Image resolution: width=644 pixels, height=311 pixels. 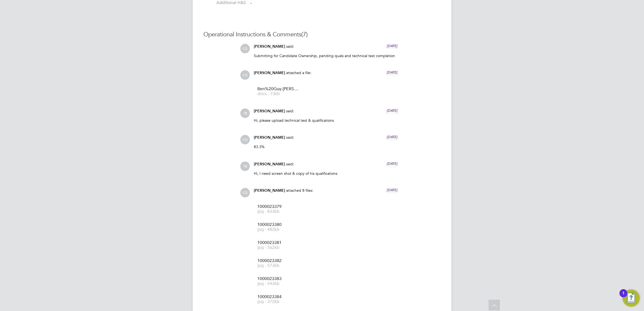 I want to click on a: 1000023381 jpg - 562kb, so click(x=279, y=245).